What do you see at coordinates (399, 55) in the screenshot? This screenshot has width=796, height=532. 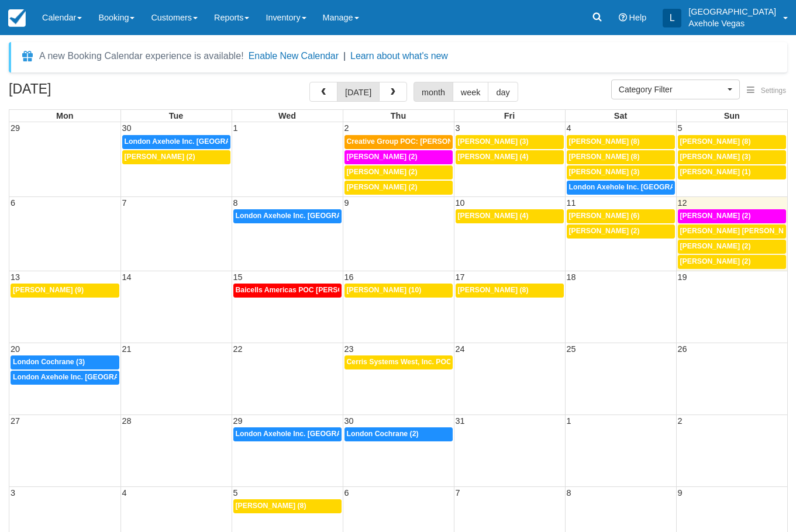 I see `a: Learn about what's new` at bounding box center [399, 55].